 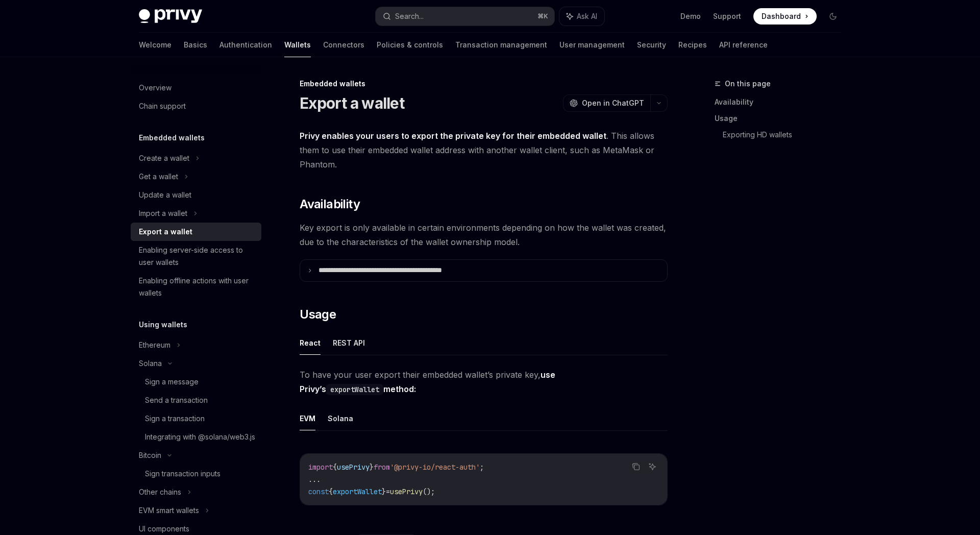 What do you see at coordinates (782, 102) in the screenshot?
I see `a: Availability` at bounding box center [782, 102].